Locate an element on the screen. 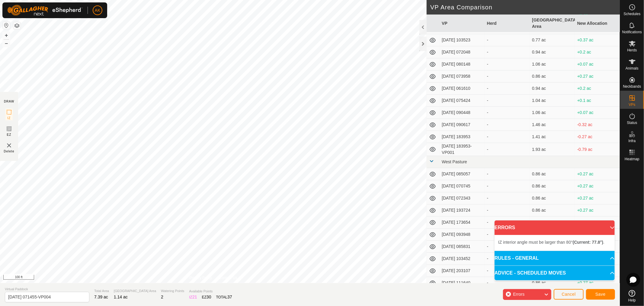  p-accordion-header: ADVICE - SCHEDULED MOVES is located at coordinates (555, 273).